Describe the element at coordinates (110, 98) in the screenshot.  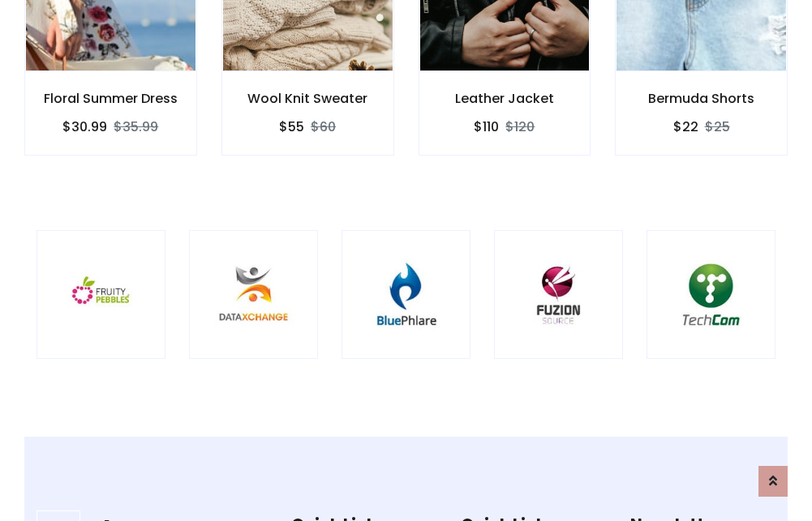
I see `h6: Floral Summer Dress` at that location.